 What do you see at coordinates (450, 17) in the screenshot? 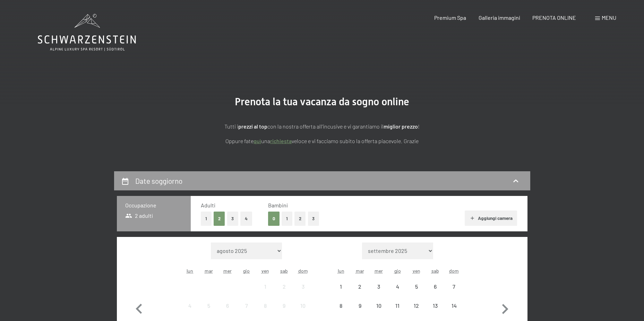
I see `a: Premium Spa` at bounding box center [450, 17].